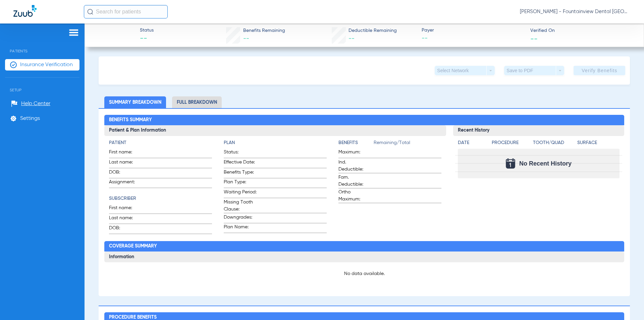 The image size is (644, 320). Describe the element at coordinates (364, 247) in the screenshot. I see `h2: Coverage Summary` at that location.